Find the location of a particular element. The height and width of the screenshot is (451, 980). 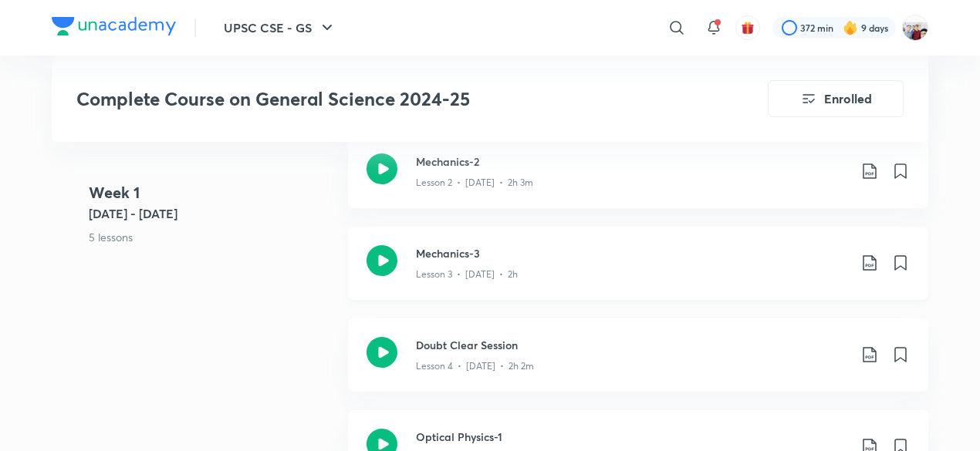

h3: Optical Physics-1 is located at coordinates (632, 437).